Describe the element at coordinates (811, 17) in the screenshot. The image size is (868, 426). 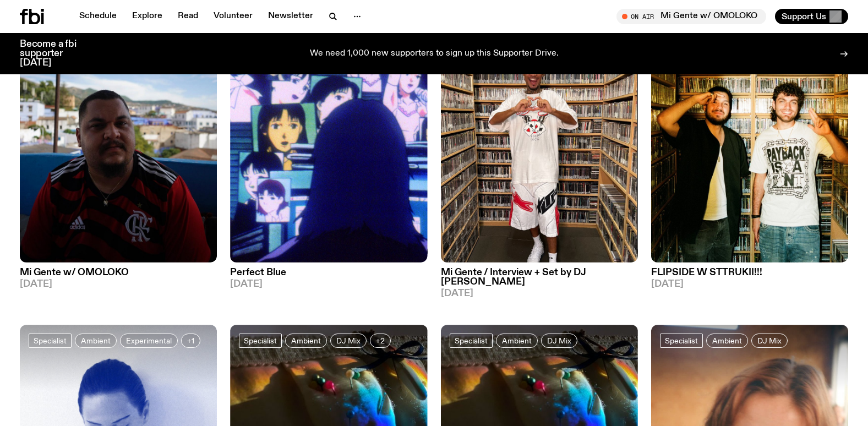
I see `button: Support Us` at that location.